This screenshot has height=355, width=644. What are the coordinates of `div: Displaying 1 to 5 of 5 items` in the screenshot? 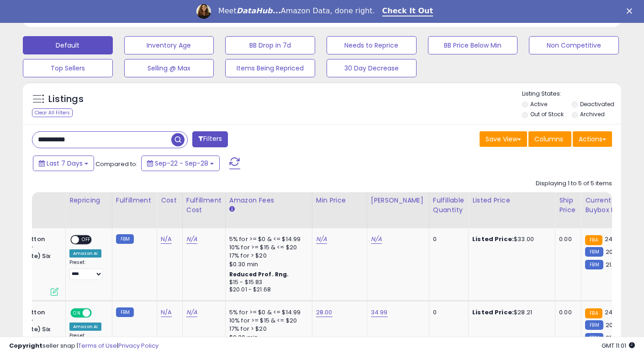 It's located at (574, 183).